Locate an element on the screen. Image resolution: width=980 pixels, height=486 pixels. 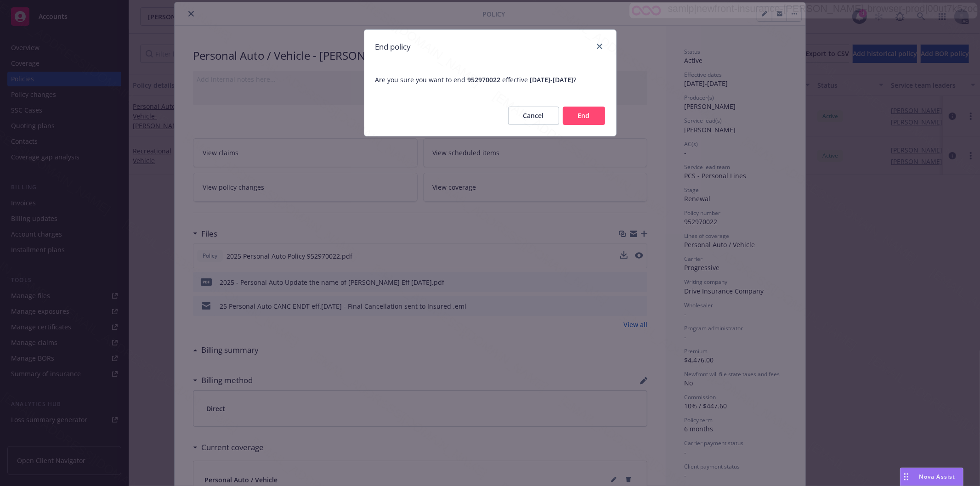
button: Nova Assist is located at coordinates (932, 477).